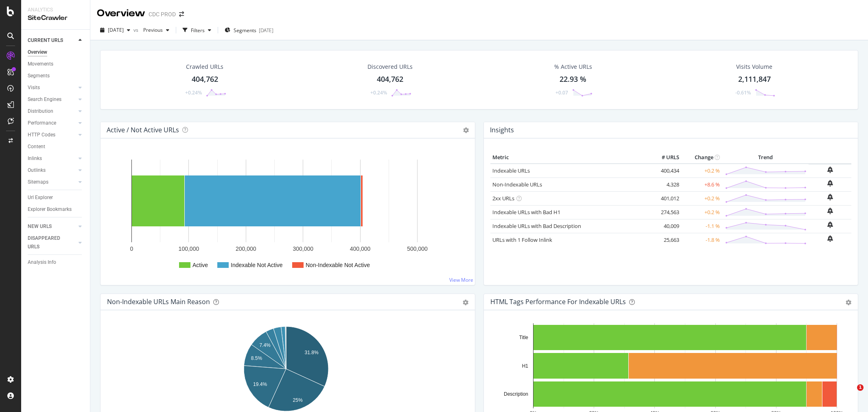  Describe the element at coordinates (197, 30) in the screenshot. I see `button: Filters` at that location.